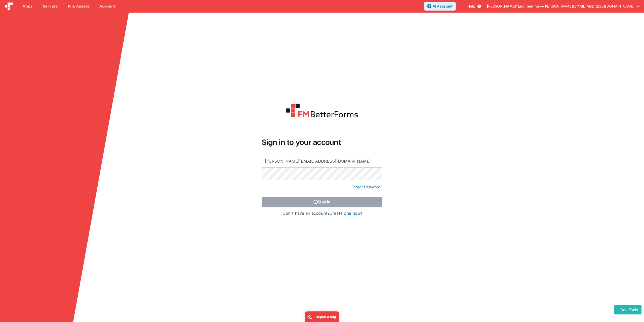 The width and height of the screenshot is (644, 322). What do you see at coordinates (28, 6) in the screenshot?
I see `span: Apps` at bounding box center [28, 6].